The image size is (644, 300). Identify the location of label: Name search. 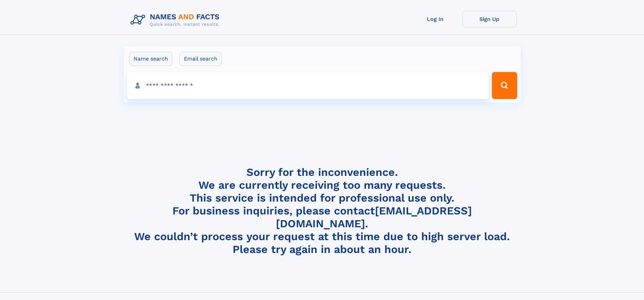
(151, 59).